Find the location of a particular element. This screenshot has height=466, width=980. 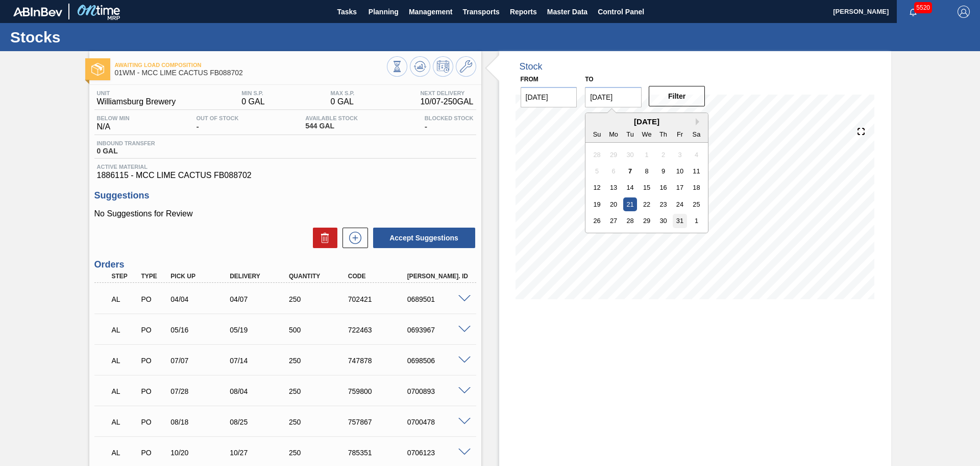

span: Master Data is located at coordinates (567, 12).